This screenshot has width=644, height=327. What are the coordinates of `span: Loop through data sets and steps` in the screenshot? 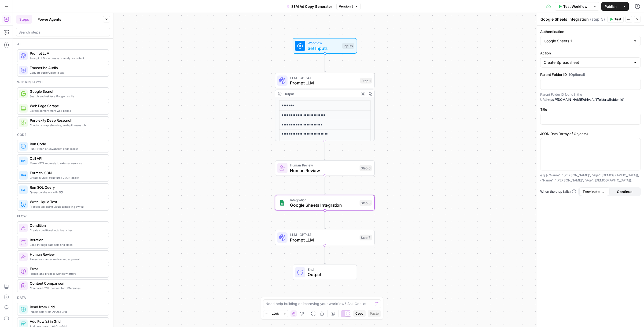 It's located at (67, 245).